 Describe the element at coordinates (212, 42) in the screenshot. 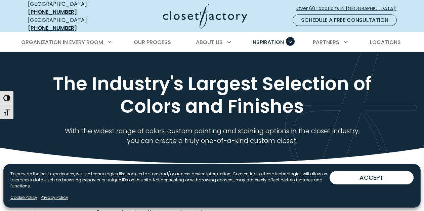

I see `nav: Primary Menu` at that location.